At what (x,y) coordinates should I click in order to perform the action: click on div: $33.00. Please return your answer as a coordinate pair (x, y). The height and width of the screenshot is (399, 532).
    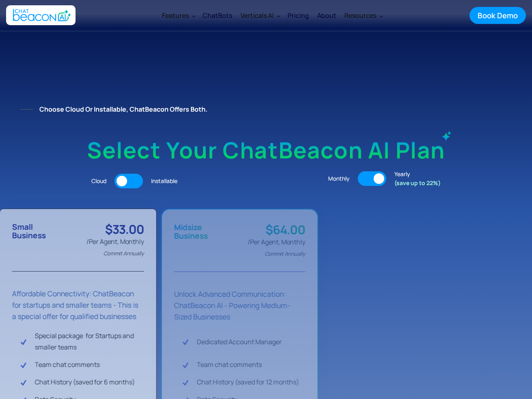
    Looking at the image, I should click on (115, 230).